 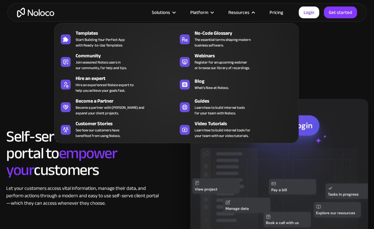 I want to click on span: Learn how to build internal tools for your team with our video tutorials., so click(x=223, y=133).